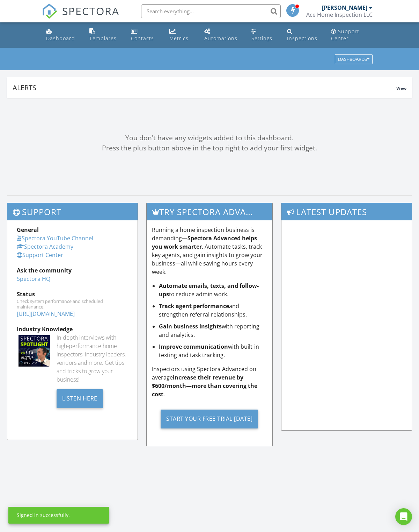 The width and height of the screenshot is (419, 532). What do you see at coordinates (103, 38) in the screenshot?
I see `div: Templates` at bounding box center [103, 38].